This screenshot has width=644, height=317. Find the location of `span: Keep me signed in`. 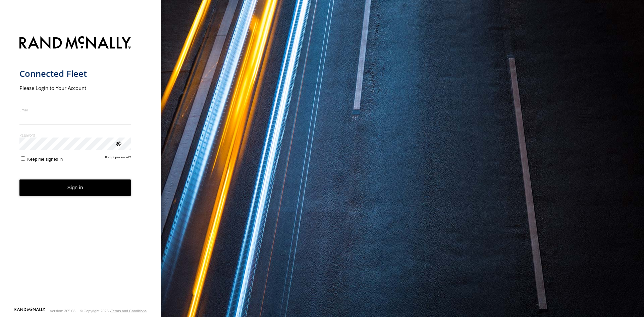

span: Keep me signed in is located at coordinates (45, 159).